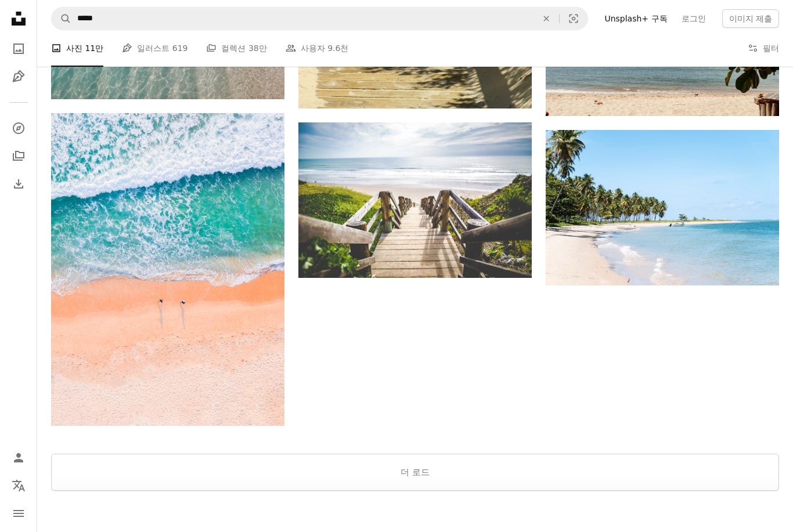  Describe the element at coordinates (154, 49) in the screenshot. I see `a: 일러스트 619` at that location.